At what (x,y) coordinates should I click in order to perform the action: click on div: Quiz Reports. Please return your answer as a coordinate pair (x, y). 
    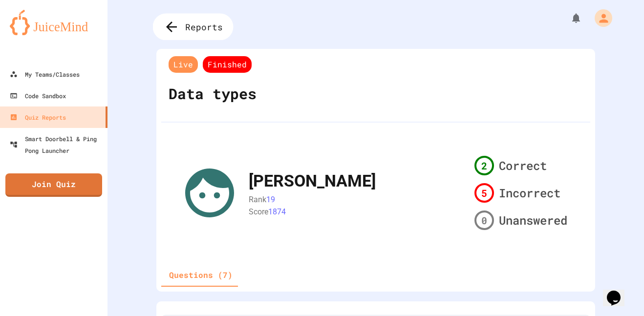
    Looking at the image, I should click on (38, 117).